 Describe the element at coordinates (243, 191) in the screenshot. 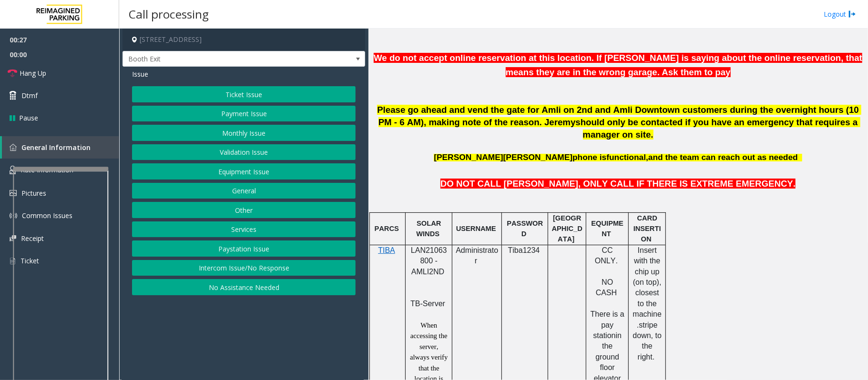

I see `button: General` at that location.